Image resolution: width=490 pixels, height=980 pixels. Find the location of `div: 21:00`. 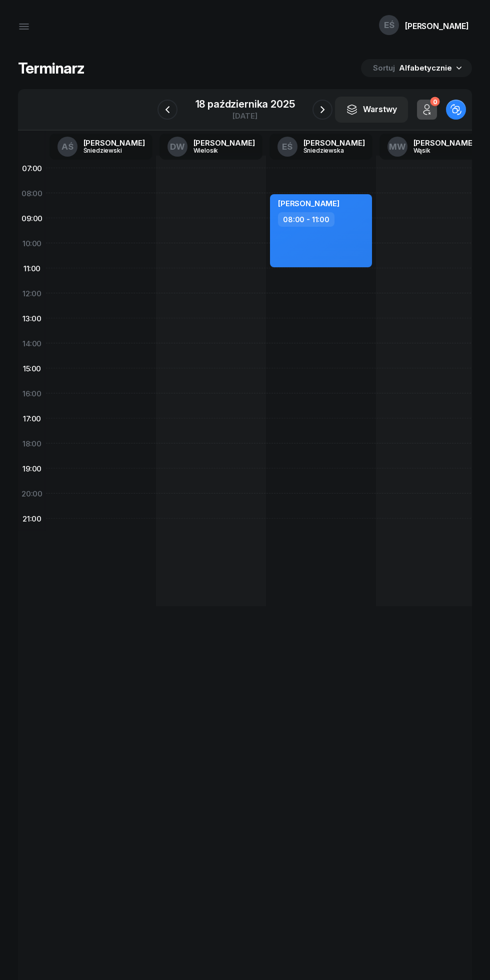

div: 21:00 is located at coordinates (32, 519).